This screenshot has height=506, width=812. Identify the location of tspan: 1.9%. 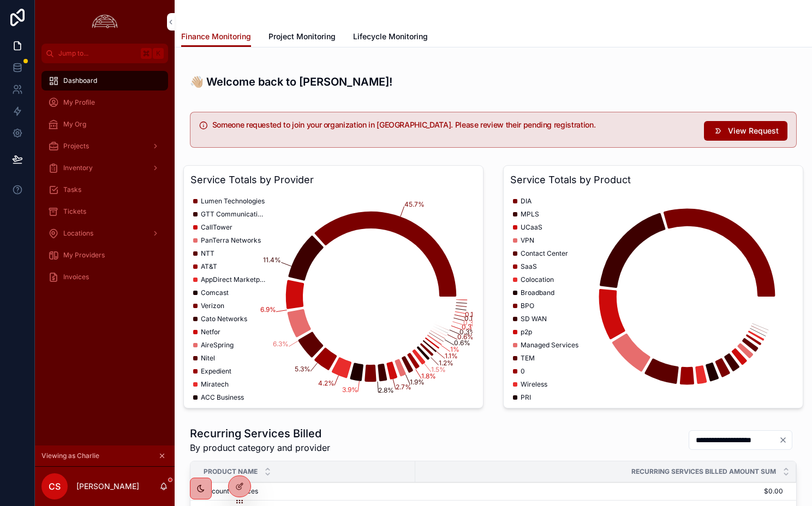
(417, 382).